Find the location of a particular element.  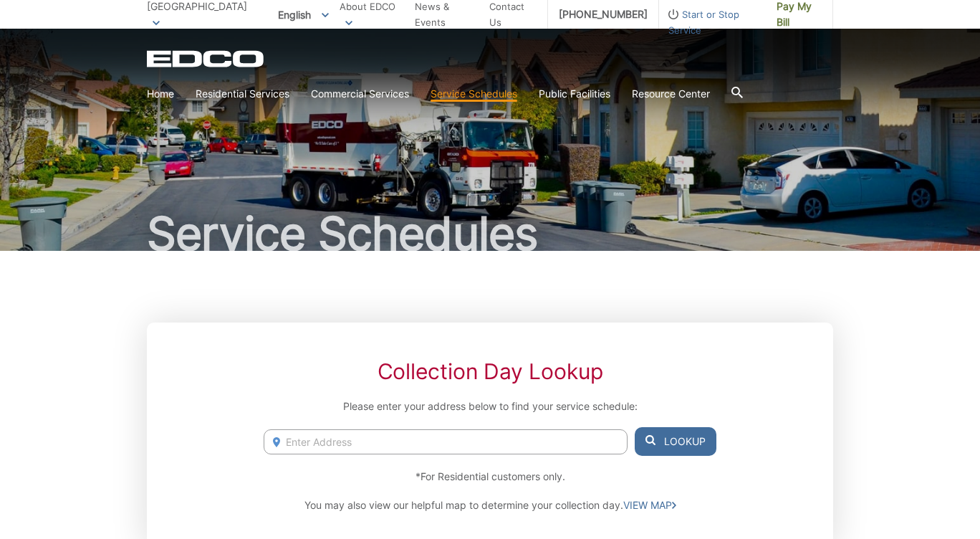

p: *For Residential customers only. is located at coordinates (490, 477).